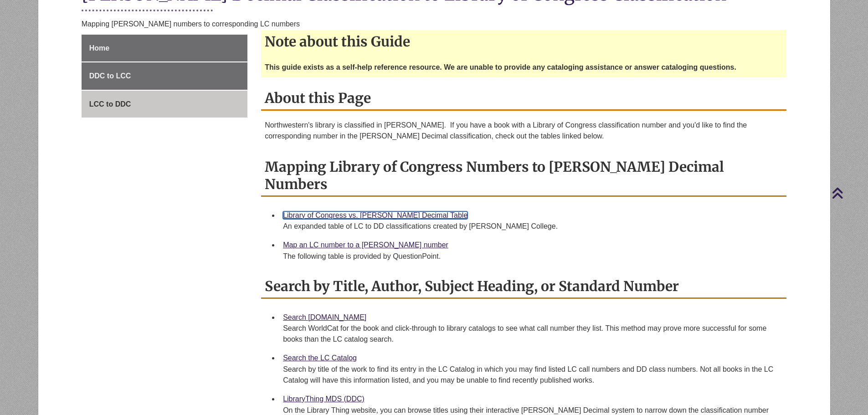 The image size is (868, 415). Describe the element at coordinates (165, 76) in the screenshot. I see `a: DDC to LCC` at that location.